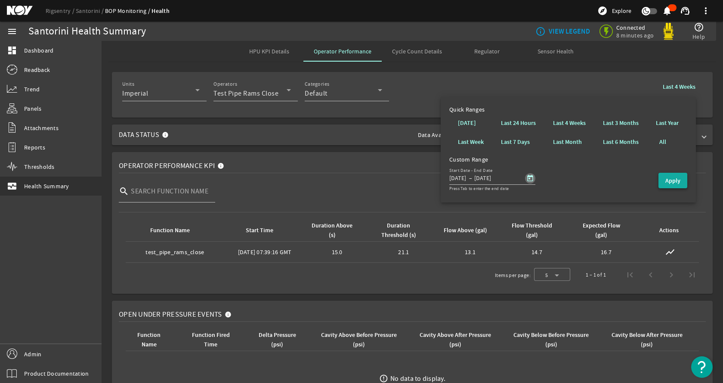 This screenshot has width=723, height=383. Describe the element at coordinates (518, 123) in the screenshot. I see `b: Last 24 Hours` at that location.